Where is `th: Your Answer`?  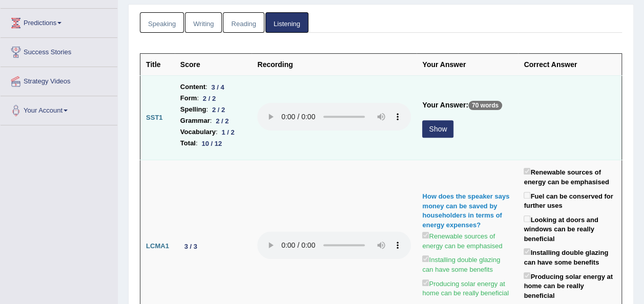 th: Your Answer is located at coordinates (467, 65).